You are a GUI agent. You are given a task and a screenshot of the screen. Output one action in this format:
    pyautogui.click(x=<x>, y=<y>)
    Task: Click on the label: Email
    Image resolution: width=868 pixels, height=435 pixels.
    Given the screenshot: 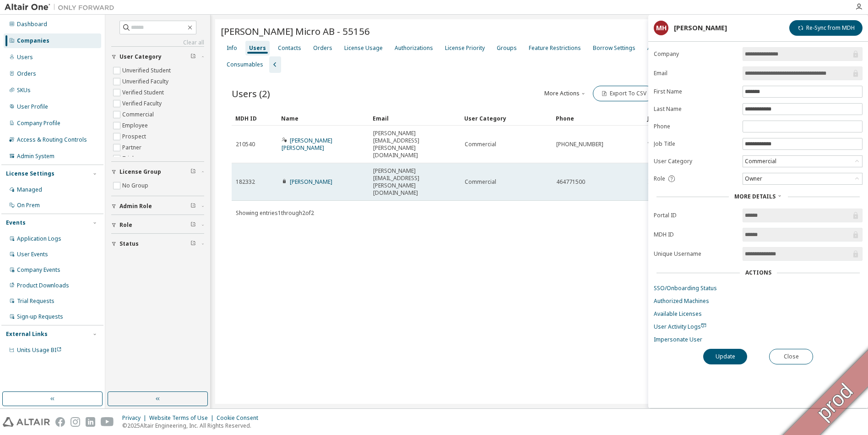 What is the action you would take?
    pyautogui.click(x=696, y=74)
    